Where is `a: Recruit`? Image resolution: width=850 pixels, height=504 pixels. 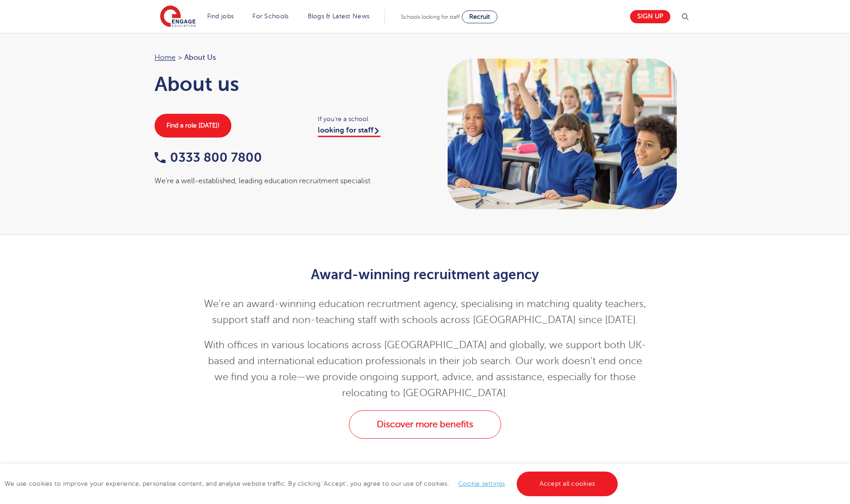 a: Recruit is located at coordinates (479, 17).